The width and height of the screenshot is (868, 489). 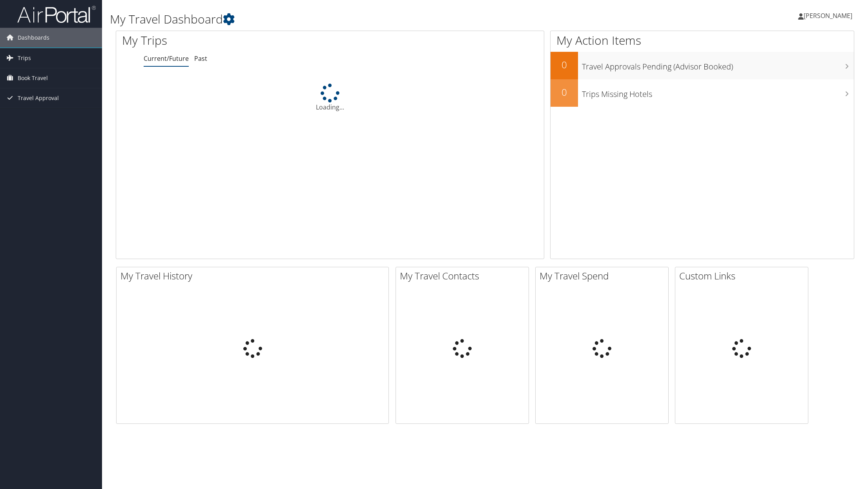 I want to click on a: Past, so click(x=200, y=59).